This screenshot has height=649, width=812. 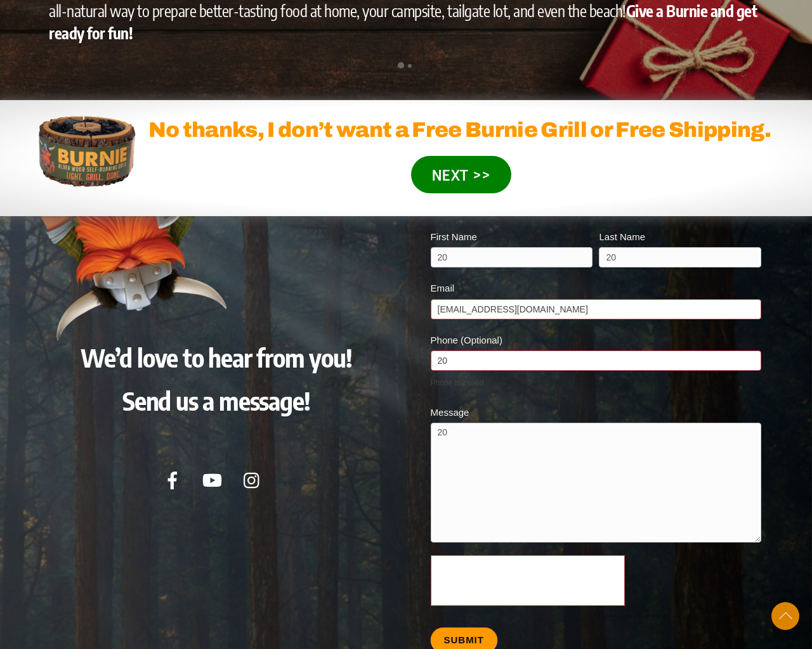 I want to click on button: NEXT >>, so click(x=461, y=174).